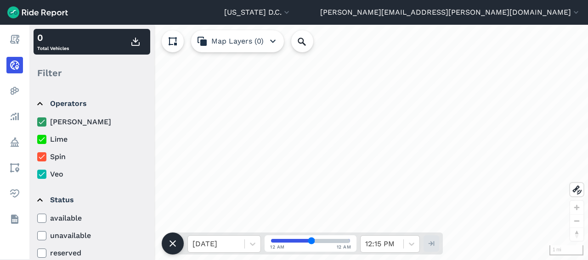 This screenshot has height=260, width=588. I want to click on a: Datasets, so click(15, 219).